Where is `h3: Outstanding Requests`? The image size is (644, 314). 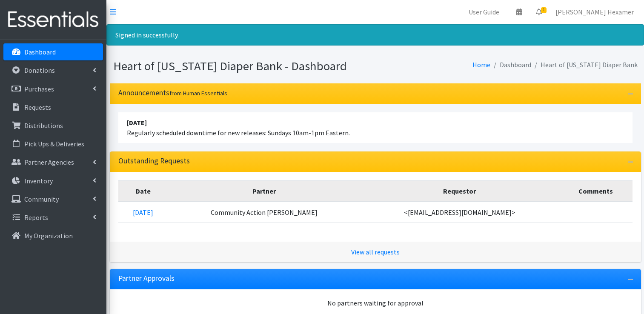 h3: Outstanding Requests is located at coordinates (154, 161).